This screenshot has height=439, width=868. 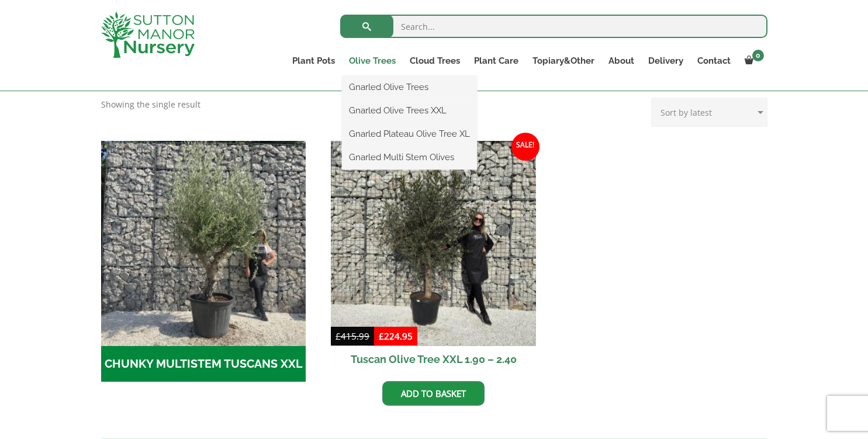 What do you see at coordinates (433, 394) in the screenshot?
I see `a: Add to basket: “Tuscan Olive Tree XXL 1.90 - 2.40”` at bounding box center [433, 394].